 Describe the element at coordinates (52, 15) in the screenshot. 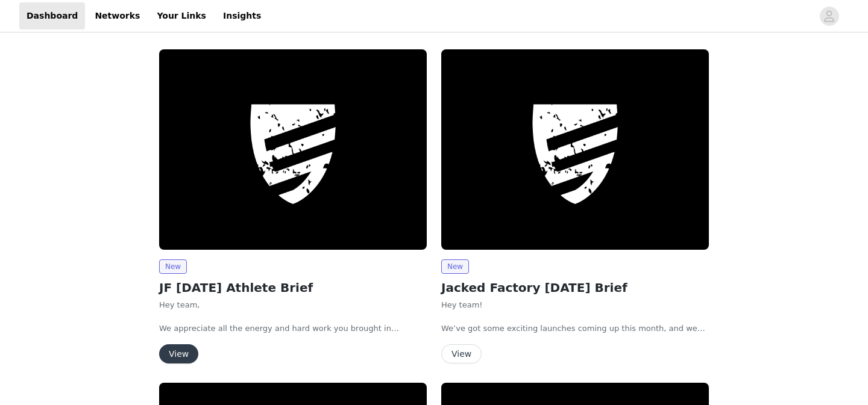

I see `a: Dashboard` at that location.